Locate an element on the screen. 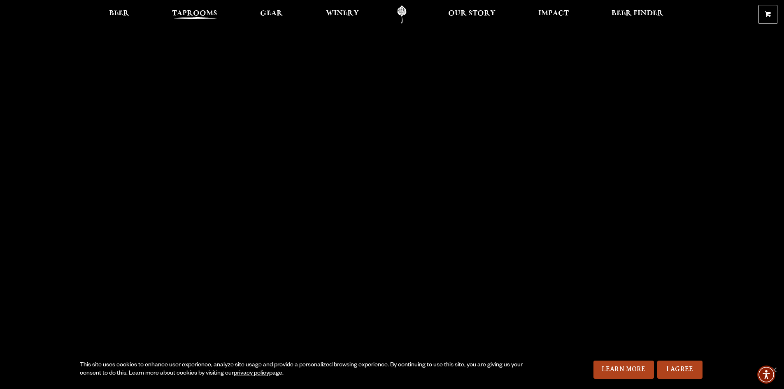  a: I Agree is located at coordinates (680, 370).